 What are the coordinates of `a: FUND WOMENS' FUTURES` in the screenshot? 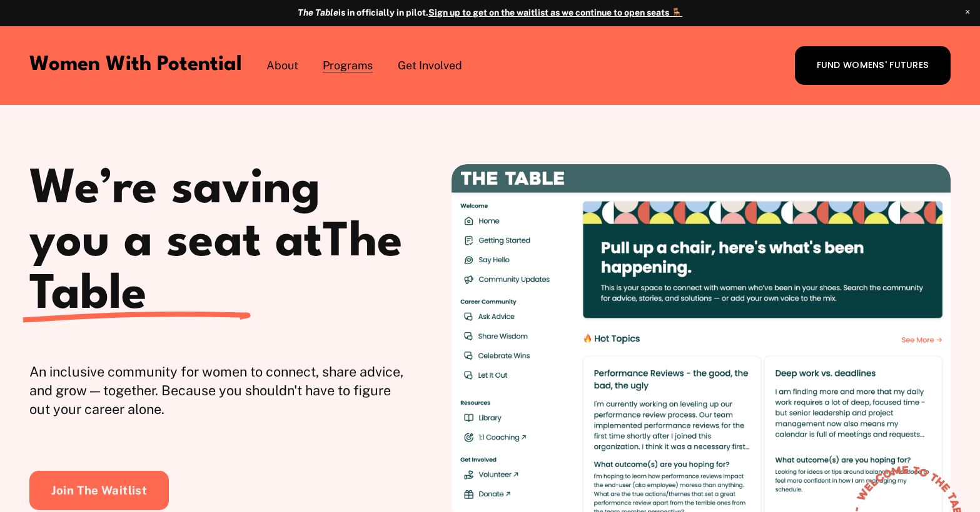 It's located at (872, 65).